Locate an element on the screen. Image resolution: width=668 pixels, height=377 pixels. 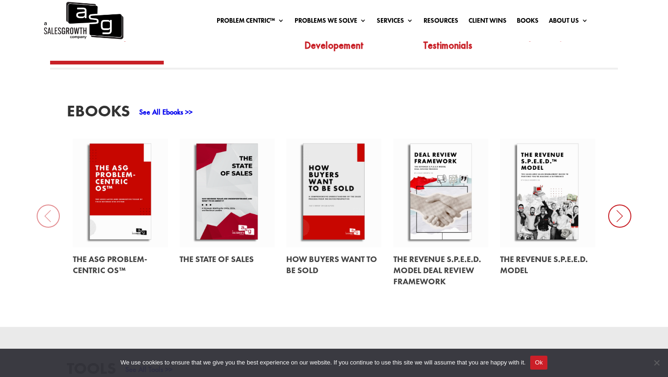
a: Gap Selling Resources is located at coordinates (561, 42).